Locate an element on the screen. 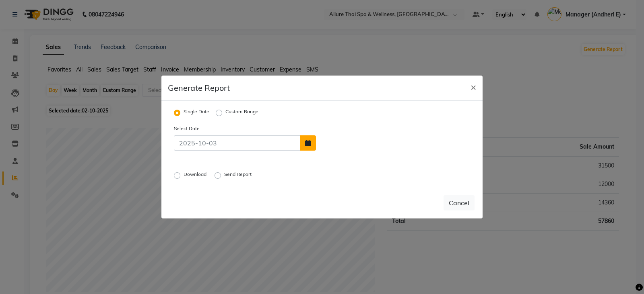  input: 2025-10-03 is located at coordinates (237, 143).